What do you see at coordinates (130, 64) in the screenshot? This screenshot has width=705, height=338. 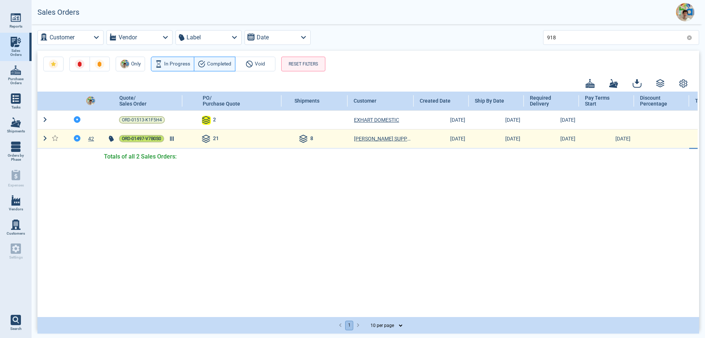 I see `button: AvatarOnly` at bounding box center [130, 64].